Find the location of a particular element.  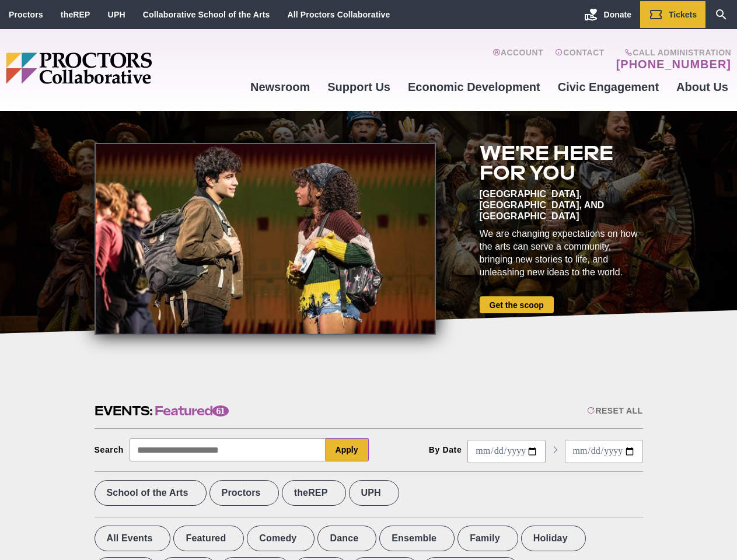

div: By Date is located at coordinates (445, 450).